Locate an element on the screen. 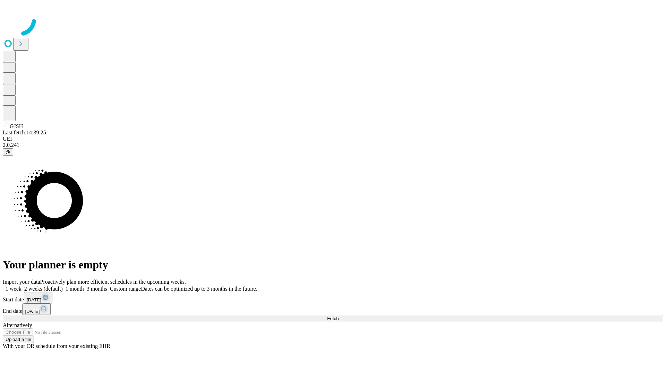  span: Custom range is located at coordinates (125, 288).